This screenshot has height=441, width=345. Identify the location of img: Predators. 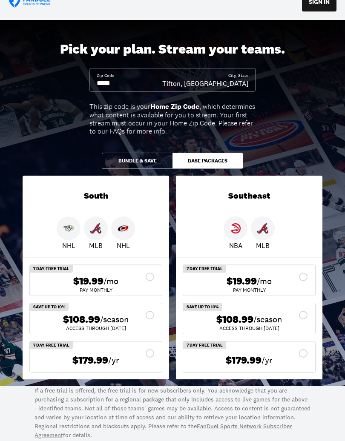
(68, 228).